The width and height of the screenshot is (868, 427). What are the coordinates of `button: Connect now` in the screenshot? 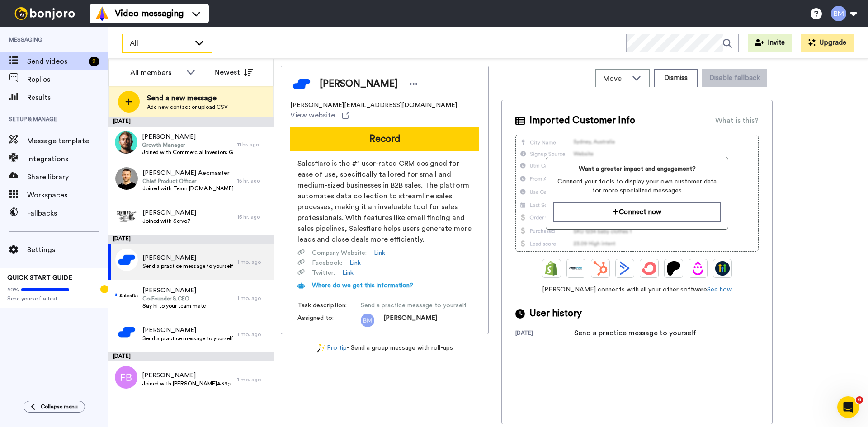 It's located at (637, 212).